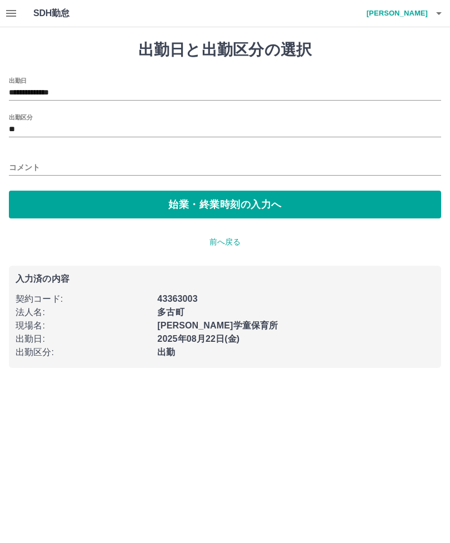 The width and height of the screenshot is (450, 543). I want to click on p: 出勤日 :, so click(83, 339).